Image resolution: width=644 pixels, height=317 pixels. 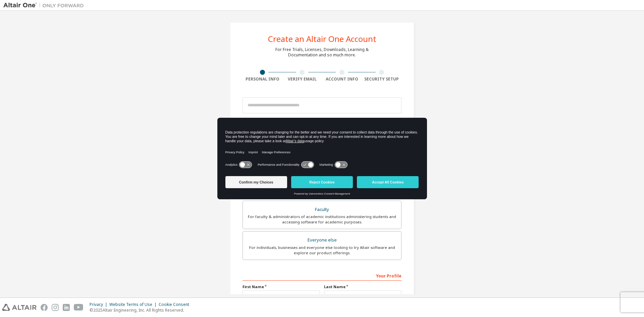 What do you see at coordinates (322, 240) in the screenshot?
I see `div: Everyone else` at bounding box center [322, 240].